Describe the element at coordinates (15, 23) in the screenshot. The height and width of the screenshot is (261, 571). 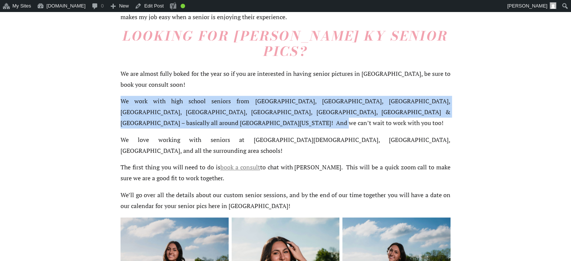
I see `img: website_grey.svg` at that location.